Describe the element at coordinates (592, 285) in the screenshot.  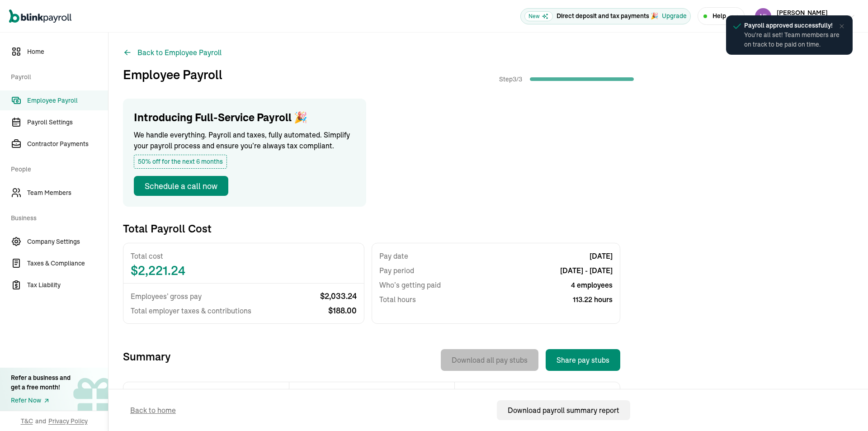
I see `span: 4 employees` at that location.